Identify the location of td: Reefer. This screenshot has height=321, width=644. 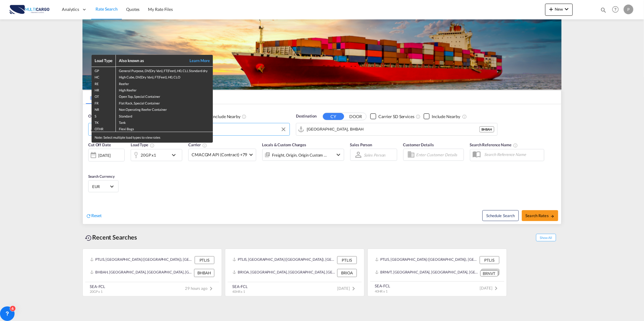
(164, 83).